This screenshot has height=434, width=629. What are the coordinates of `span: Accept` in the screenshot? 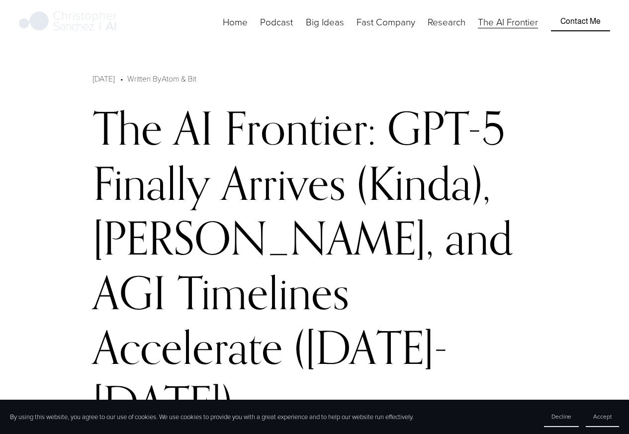 It's located at (602, 416).